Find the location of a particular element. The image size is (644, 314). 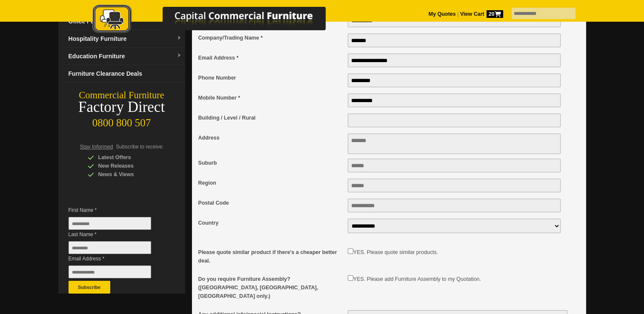

textarea: Address is located at coordinates (454, 144).